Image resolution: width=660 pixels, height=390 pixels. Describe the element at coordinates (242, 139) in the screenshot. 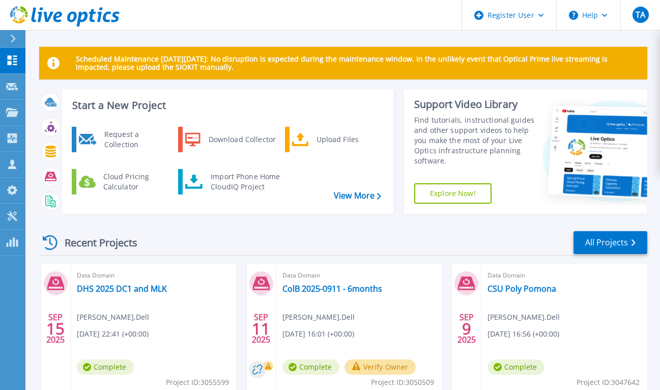

I see `div: Download Collector` at that location.